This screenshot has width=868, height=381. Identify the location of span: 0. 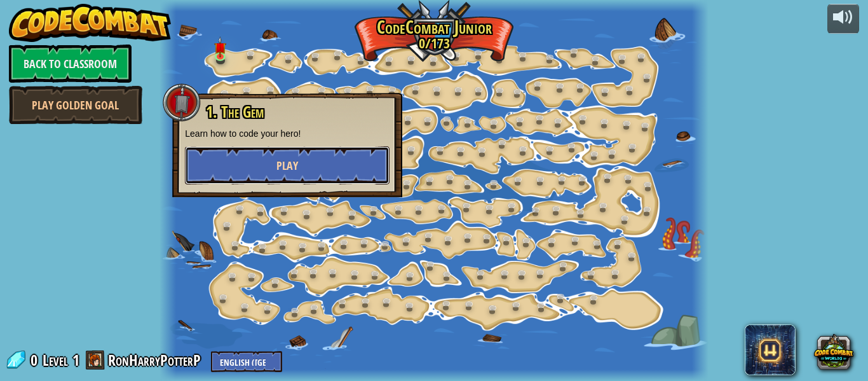
(36, 360).